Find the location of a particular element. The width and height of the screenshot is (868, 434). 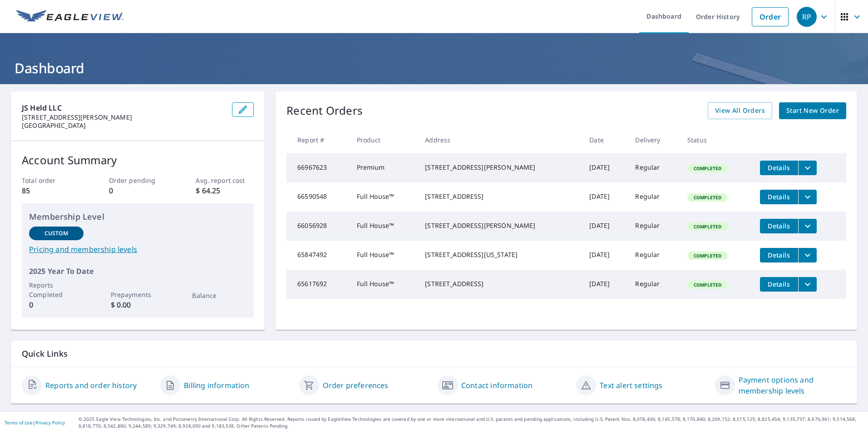

p: Recent Orders is located at coordinates (324, 110).